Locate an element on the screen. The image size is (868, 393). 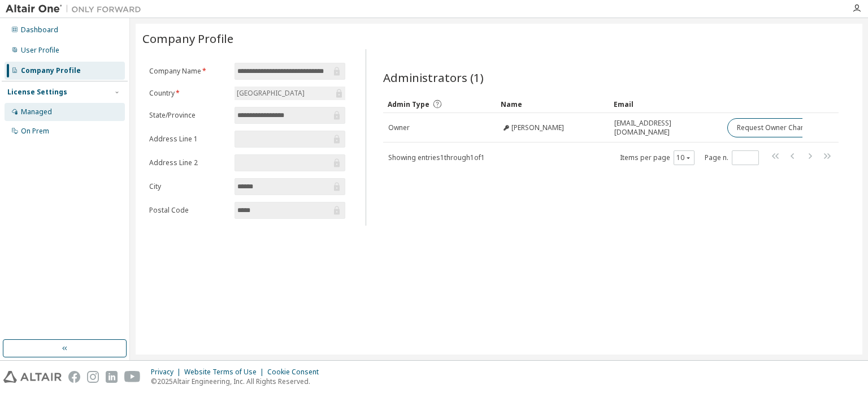
img: youtube.svg is located at coordinates (133, 376).